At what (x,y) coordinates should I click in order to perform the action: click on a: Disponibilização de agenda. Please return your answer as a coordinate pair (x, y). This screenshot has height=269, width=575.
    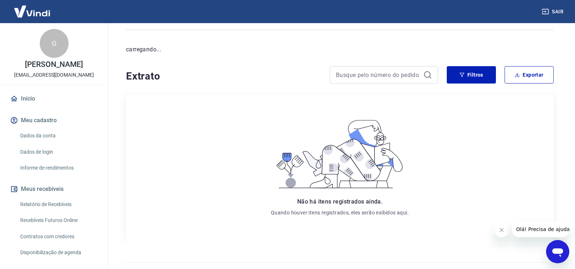
    Looking at the image, I should click on (58, 252).